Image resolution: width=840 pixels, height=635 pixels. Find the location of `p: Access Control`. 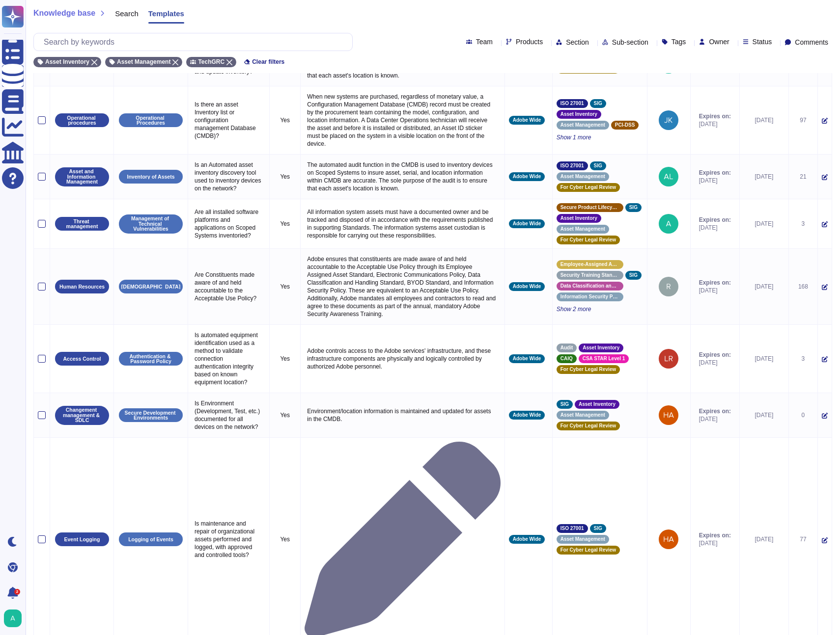

p: Access Control is located at coordinates (82, 359).